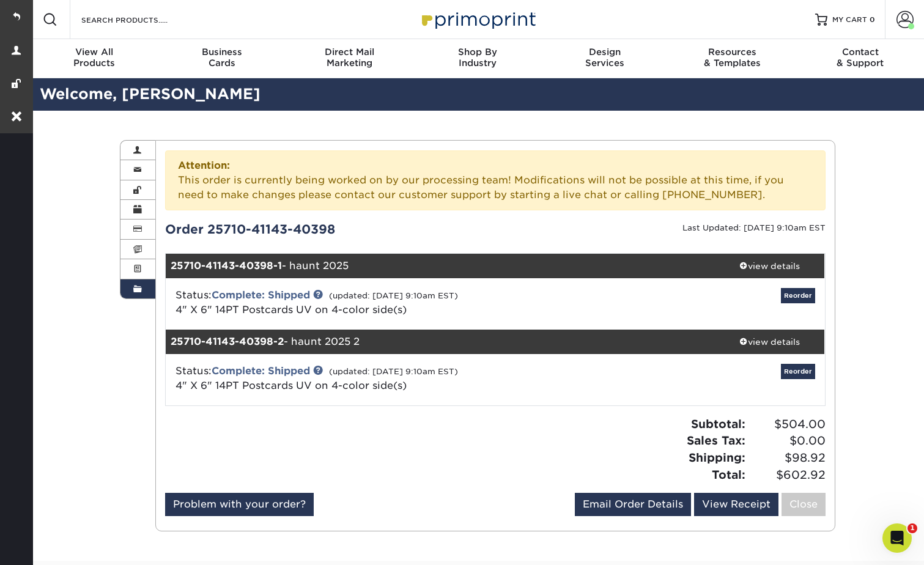 This screenshot has height=565, width=924. I want to click on div: Cards, so click(222, 58).